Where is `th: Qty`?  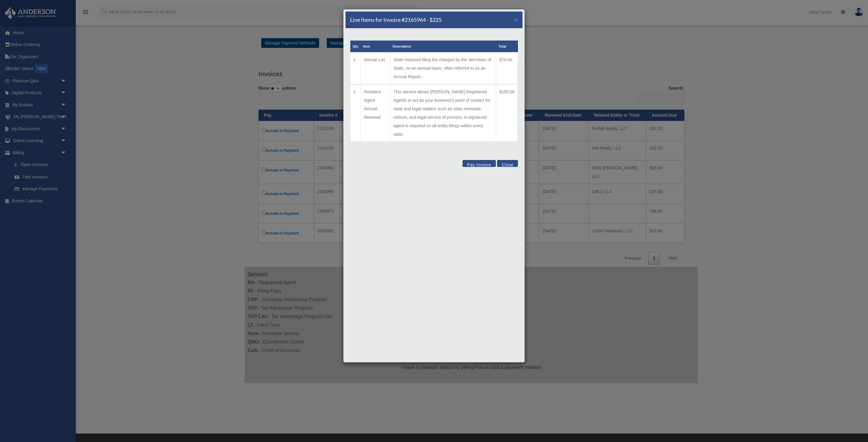
th: Qty is located at coordinates (356, 46).